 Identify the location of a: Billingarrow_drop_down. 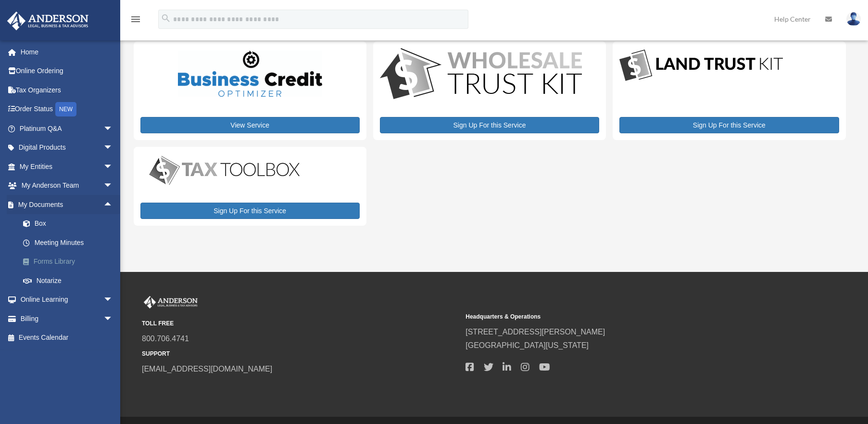
(67, 318).